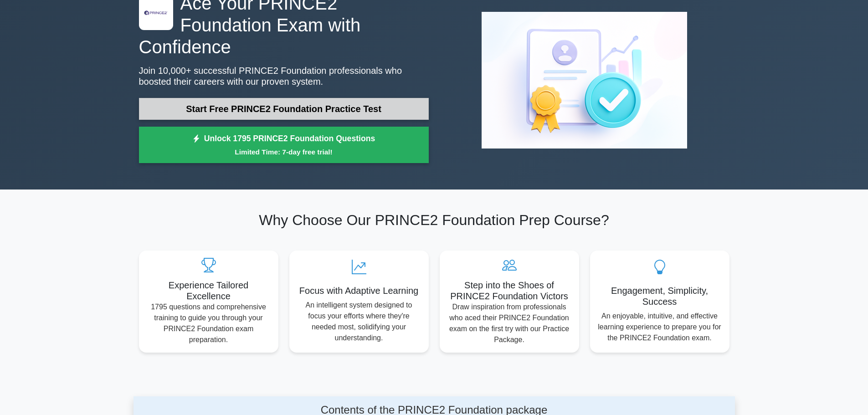  Describe the element at coordinates (284, 145) in the screenshot. I see `a: Unlock 1795 PRINCE2 Foundation QuestionsLimited Time: 7-day free trial!` at that location.